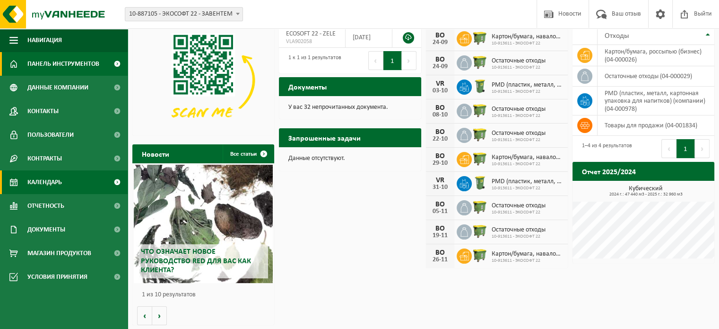 The height and width of the screenshot is (329, 719). Describe the element at coordinates (244, 154) in the screenshot. I see `font: Все статьи` at that location.